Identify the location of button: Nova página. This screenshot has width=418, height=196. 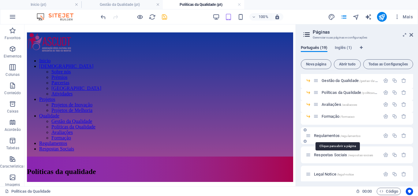
(316, 64).